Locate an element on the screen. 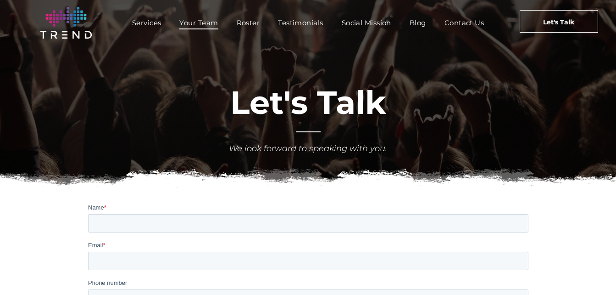 Image resolution: width=616 pixels, height=295 pixels. a: Roster is located at coordinates (248, 22).